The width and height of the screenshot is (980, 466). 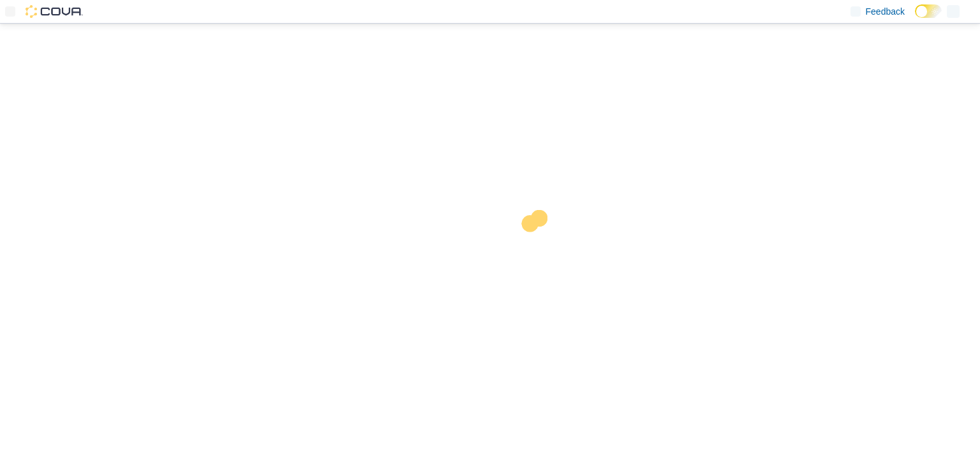 I want to click on img: Cova, so click(x=54, y=12).